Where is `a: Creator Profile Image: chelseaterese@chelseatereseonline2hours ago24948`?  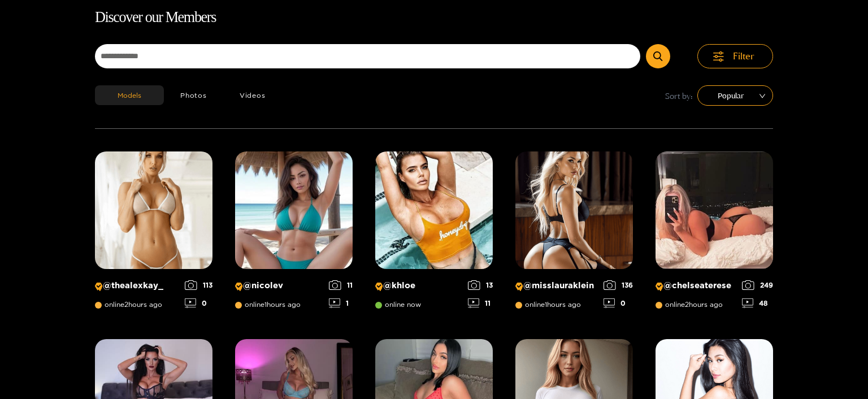
a: Creator Profile Image: chelseaterese@chelseatereseonline2hours ago24948 is located at coordinates (714, 234).